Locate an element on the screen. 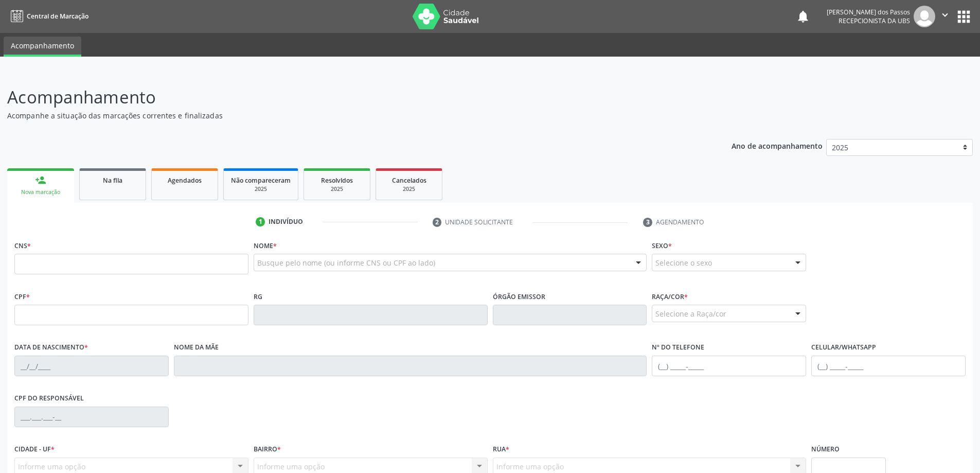  div: Indivíduo is located at coordinates (285, 222).